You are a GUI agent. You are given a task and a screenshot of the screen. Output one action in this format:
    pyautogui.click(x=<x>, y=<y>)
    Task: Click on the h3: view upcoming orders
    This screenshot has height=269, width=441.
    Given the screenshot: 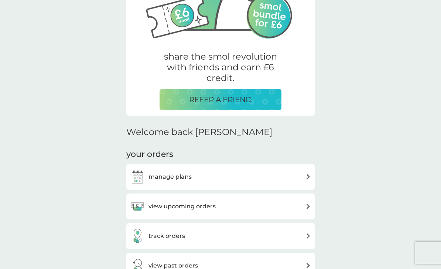 What is the action you would take?
    pyautogui.click(x=182, y=206)
    